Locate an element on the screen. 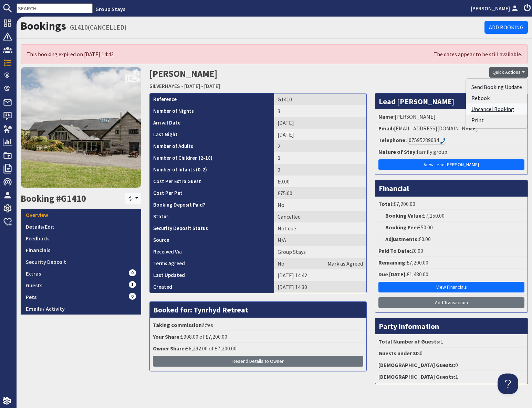 The width and height of the screenshot is (532, 408). td: £0.00 is located at coordinates (320, 181).